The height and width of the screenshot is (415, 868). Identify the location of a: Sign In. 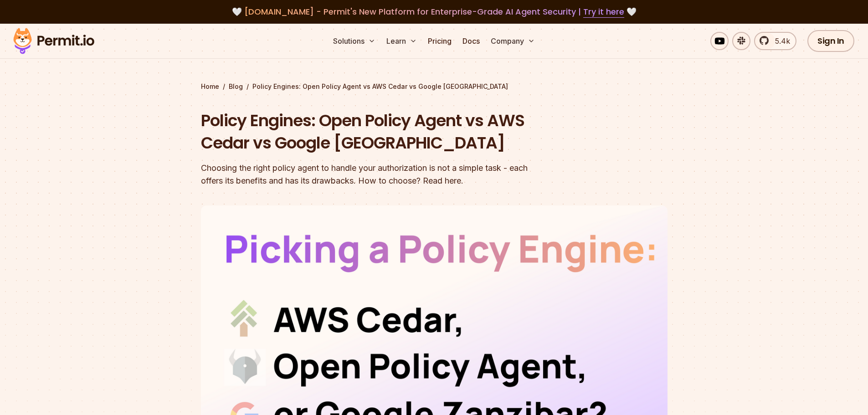
(831, 41).